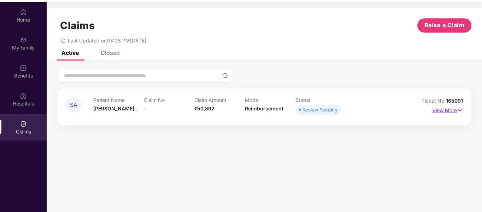  I want to click on img: svg+xml;base64,PHN2ZyBpZD0iSG9tZSIgeG1sbnM9Imh0dHA6Ly93d3cudzMub3JnLzIwMDAvc3ZnIiB3aWR0aD0iMjAiIG..., so click(23, 12).